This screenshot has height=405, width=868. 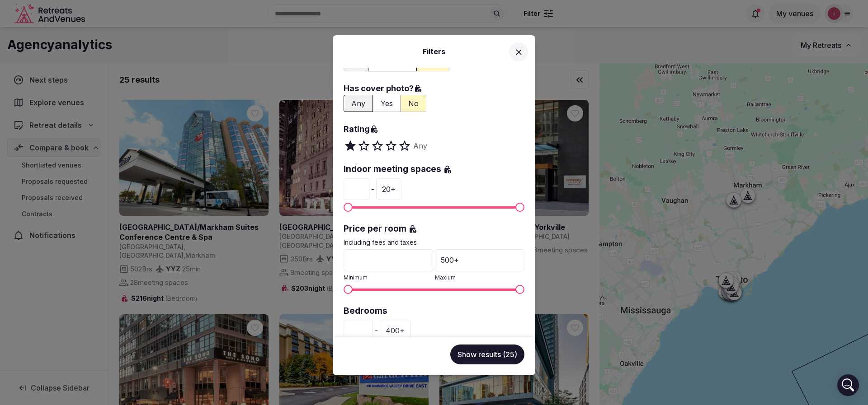 What do you see at coordinates (434, 169) in the screenshot?
I see `label: Indoor meeting spaces` at bounding box center [434, 169].